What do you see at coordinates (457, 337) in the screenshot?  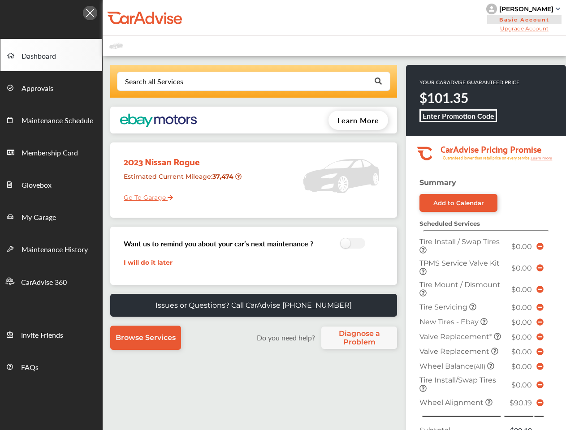 I see `span: Valve Replacement*` at bounding box center [457, 337].